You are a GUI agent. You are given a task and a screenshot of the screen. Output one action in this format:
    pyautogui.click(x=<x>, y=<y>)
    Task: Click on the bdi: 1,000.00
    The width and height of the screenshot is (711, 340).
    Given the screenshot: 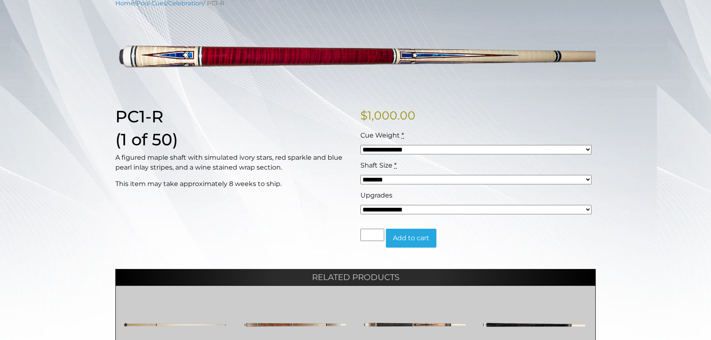 What is the action you would take?
    pyautogui.click(x=388, y=115)
    